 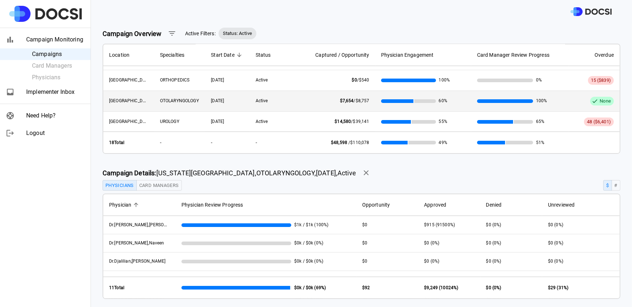 What do you see at coordinates (540, 121) in the screenshot?
I see `span: 65%` at bounding box center [540, 121].